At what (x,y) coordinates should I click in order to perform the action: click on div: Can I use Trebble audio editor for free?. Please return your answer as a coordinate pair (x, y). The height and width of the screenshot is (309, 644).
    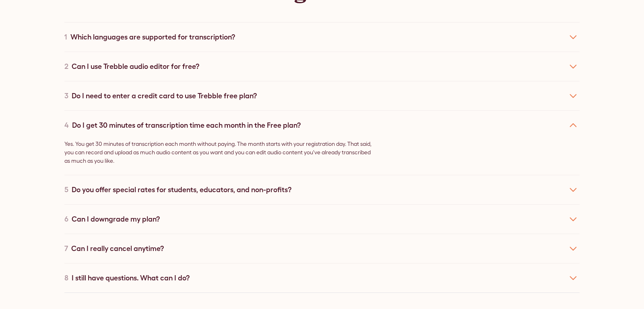
    Looking at the image, I should click on (135, 66).